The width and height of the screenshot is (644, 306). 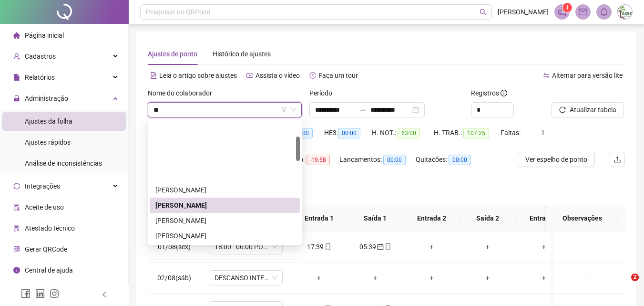 I want to click on span: Administração, so click(x=46, y=98).